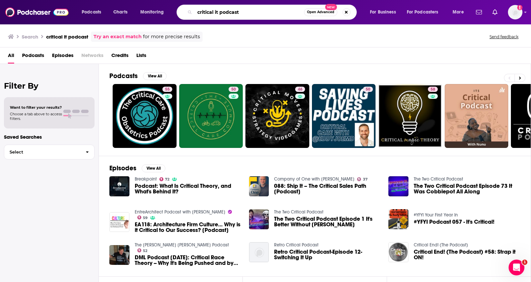  Describe the element at coordinates (458, 12) in the screenshot. I see `span: More` at that location.